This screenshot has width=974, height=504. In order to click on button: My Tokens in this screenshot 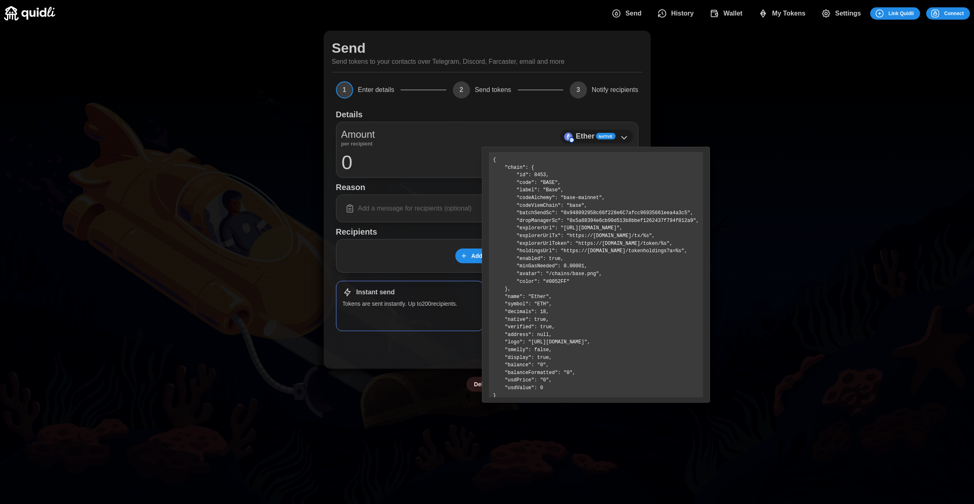, I will do `click(783, 13)`.